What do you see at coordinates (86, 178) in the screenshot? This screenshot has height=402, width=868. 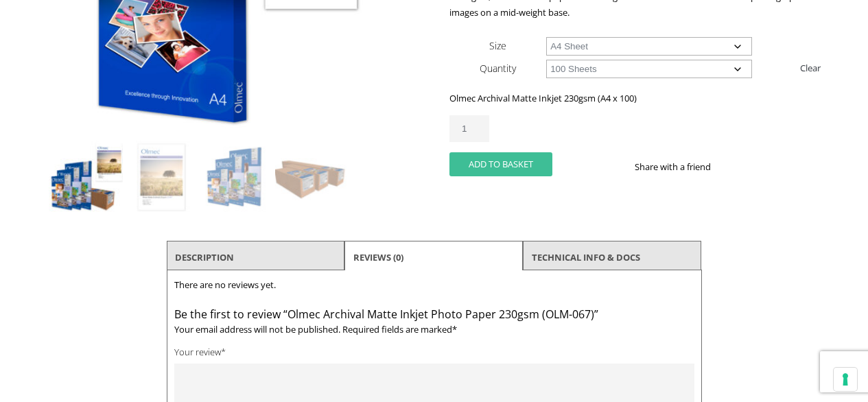 I see `img: Olmec Archival Matte Inkjet Photo Paper 230gsm (OLM-067)` at bounding box center [86, 178].